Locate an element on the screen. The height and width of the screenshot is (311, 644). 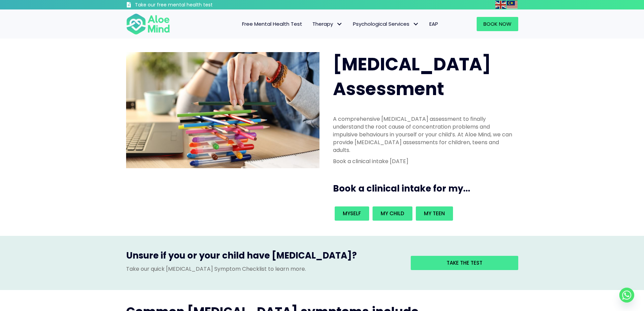
a: TherapyTherapy: submenu is located at coordinates (328, 24).